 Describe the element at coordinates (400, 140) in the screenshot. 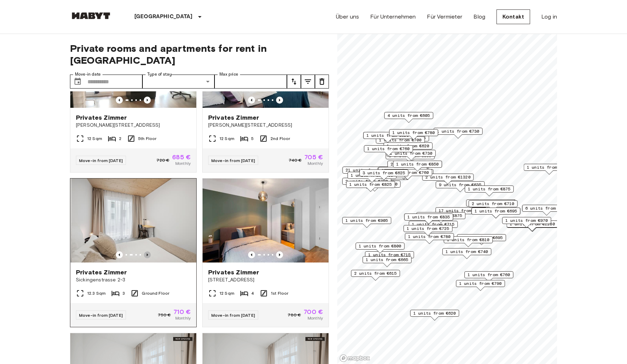

I see `span: 1 units from €700` at that location.